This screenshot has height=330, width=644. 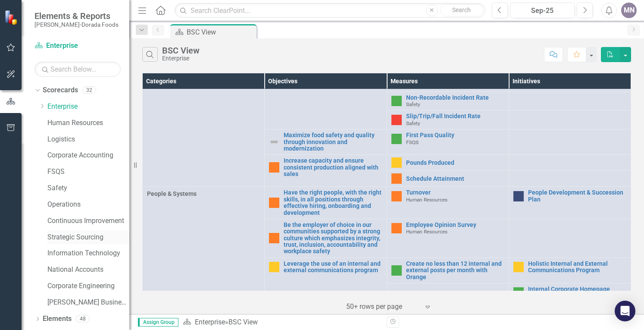 I want to click on a: Maximize food safety and quality through innovation and modernization, so click(x=333, y=142).